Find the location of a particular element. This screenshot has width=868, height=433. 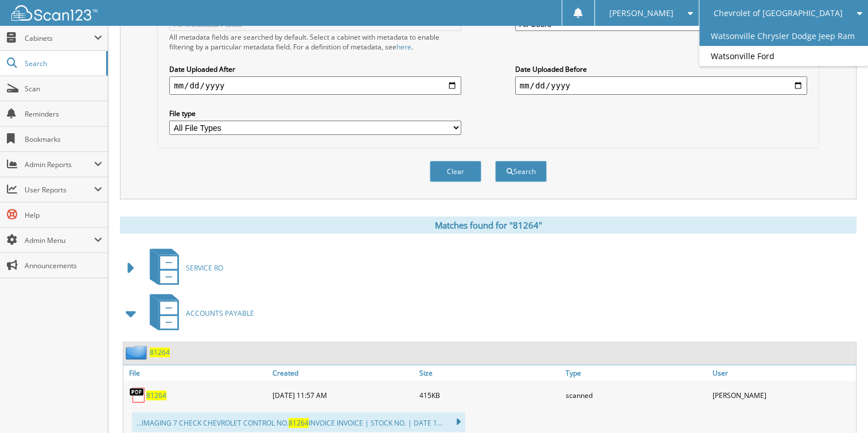

span: Announcements is located at coordinates (63, 265).